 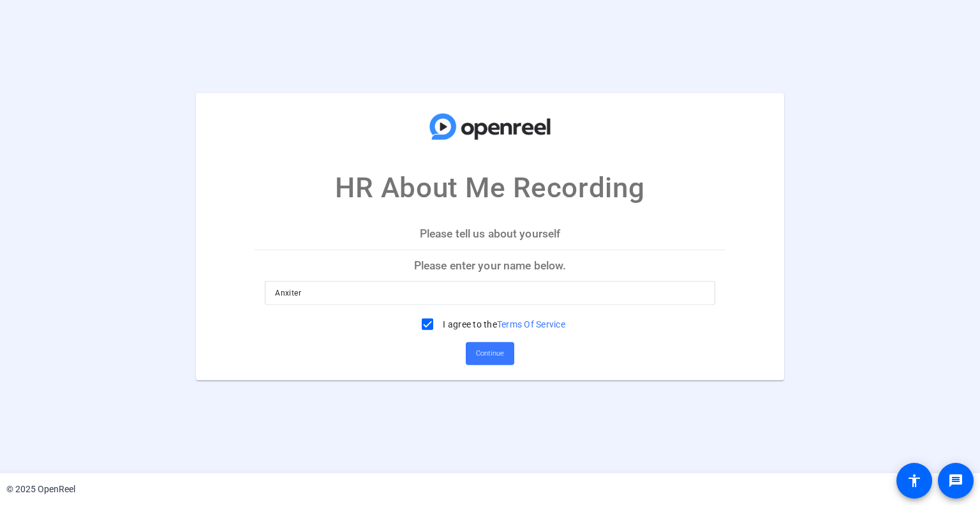 I want to click on button: Continue, so click(x=490, y=354).